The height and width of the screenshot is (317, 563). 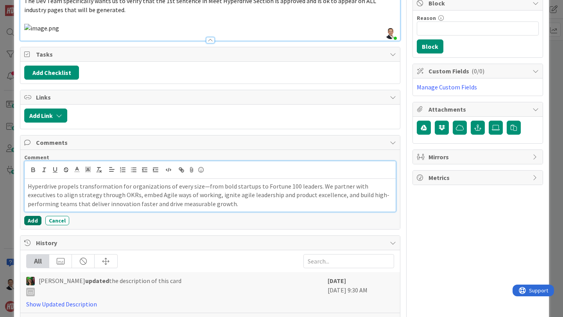 What do you see at coordinates (38, 261) in the screenshot?
I see `div: All` at bounding box center [38, 261].